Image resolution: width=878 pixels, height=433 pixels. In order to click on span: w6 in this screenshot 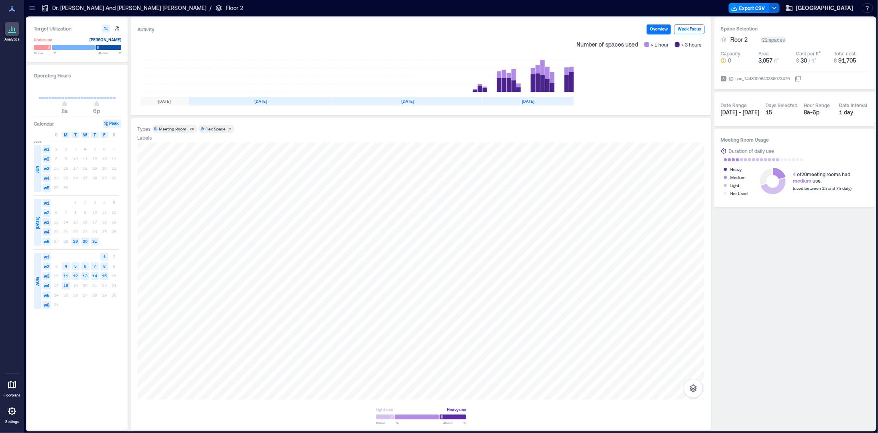, I will do `click(47, 305)`.